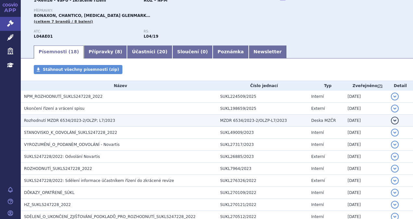 This screenshot has height=219, width=413. I want to click on strong: fingolimod, so click(151, 36).